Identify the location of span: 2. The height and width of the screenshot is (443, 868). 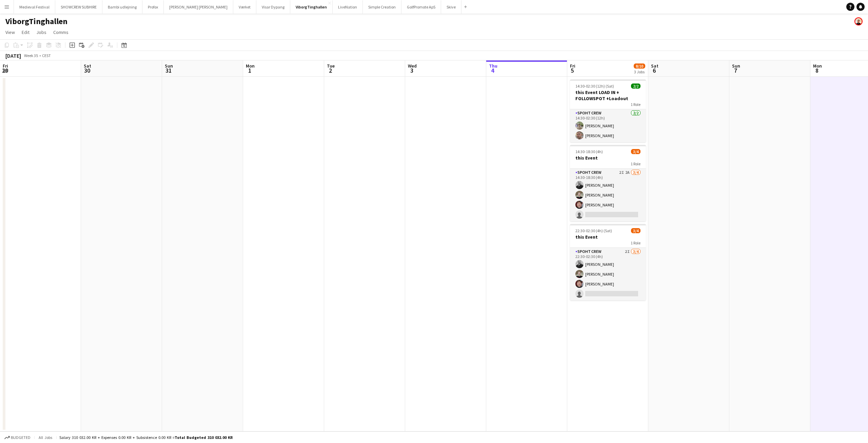
(330, 71).